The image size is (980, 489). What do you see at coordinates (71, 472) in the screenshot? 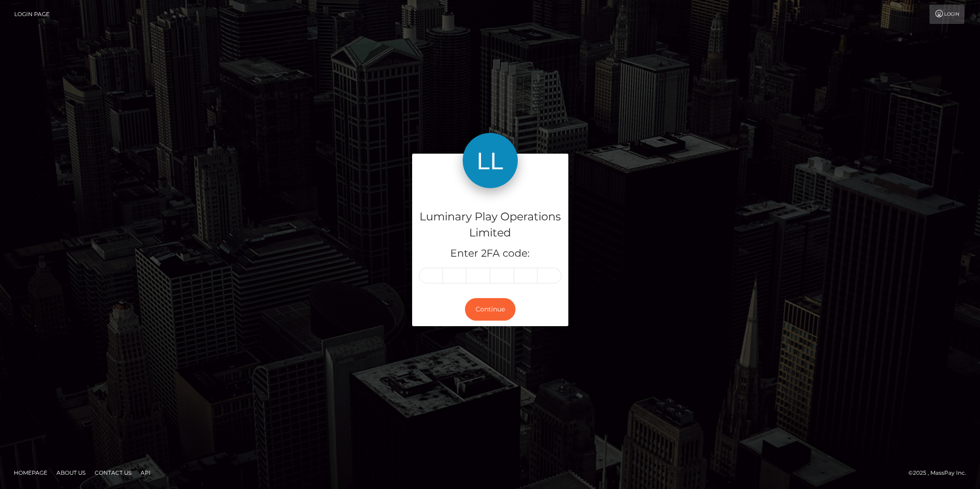
I see `a: About Us` at bounding box center [71, 472].